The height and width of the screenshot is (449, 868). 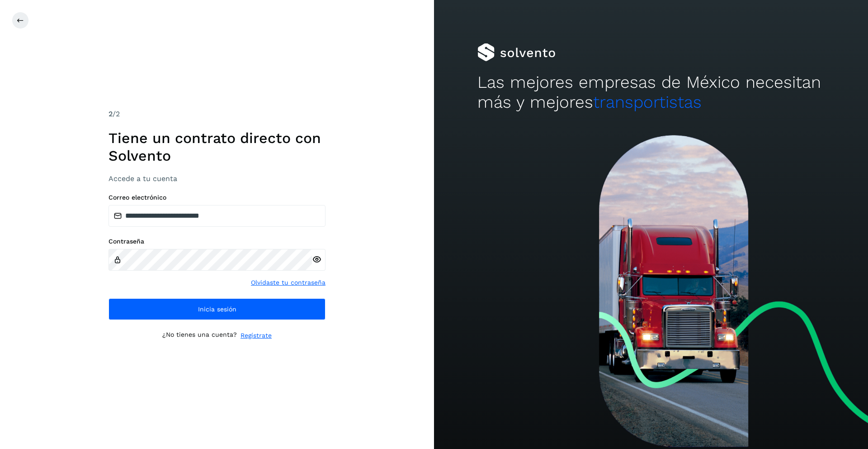 I want to click on p: ¿No tienes una cuenta?, so click(x=199, y=335).